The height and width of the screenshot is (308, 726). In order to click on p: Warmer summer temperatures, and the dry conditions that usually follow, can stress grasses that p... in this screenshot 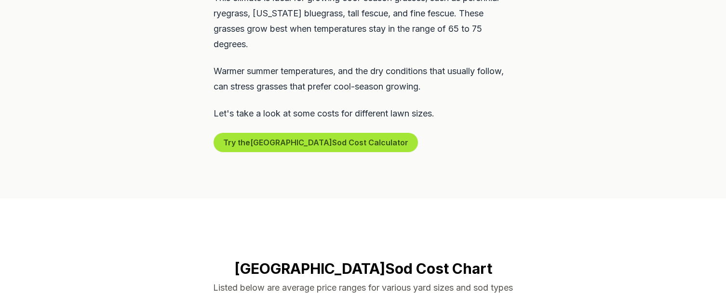, I will do `click(363, 79)`.